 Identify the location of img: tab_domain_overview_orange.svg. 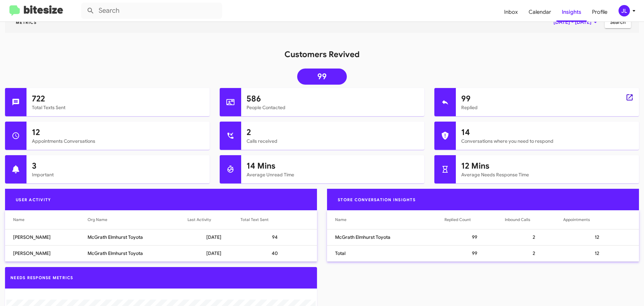
(21, 41).